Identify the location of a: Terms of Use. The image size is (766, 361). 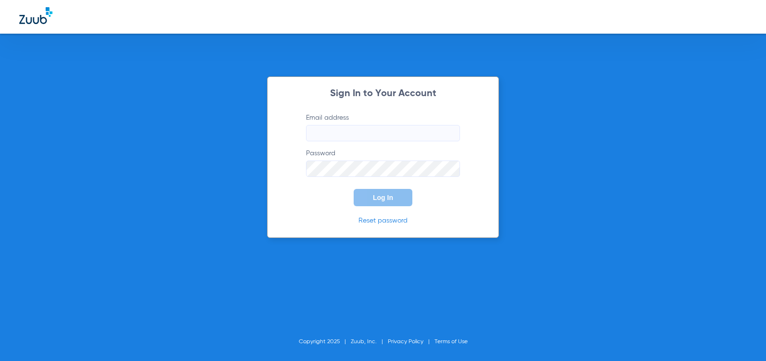
(451, 342).